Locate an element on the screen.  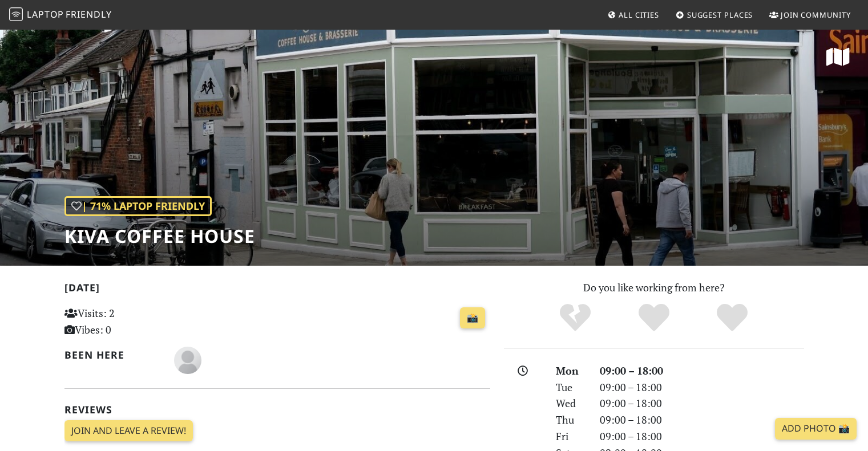
div: Definitely! is located at coordinates (732, 318).